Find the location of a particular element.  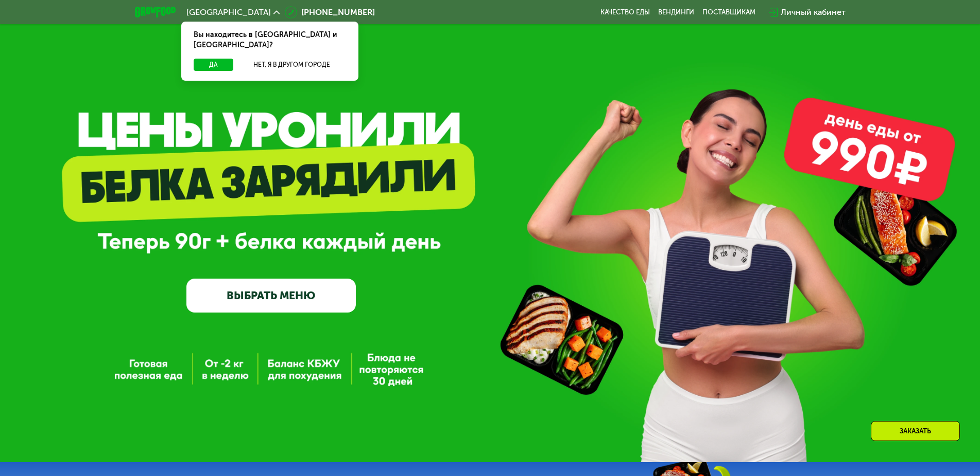

div: поставщикам is located at coordinates (729, 13).